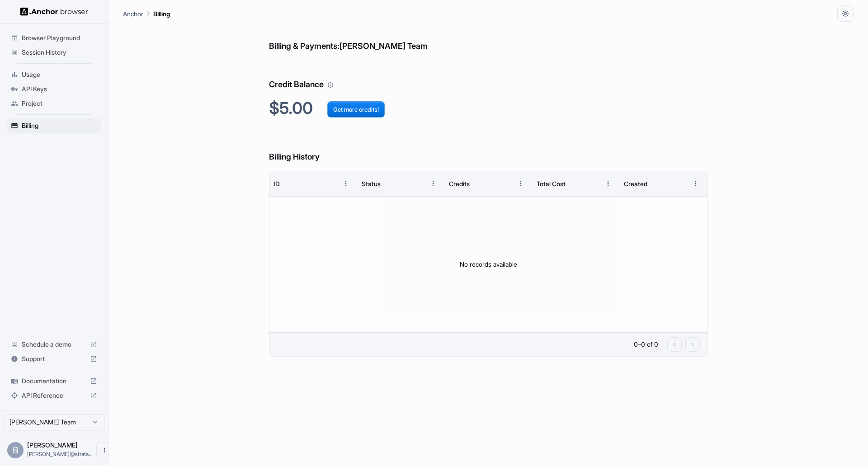  What do you see at coordinates (60, 454) in the screenshot?
I see `span: brenton@stratacloudaccountants.com` at bounding box center [60, 454].